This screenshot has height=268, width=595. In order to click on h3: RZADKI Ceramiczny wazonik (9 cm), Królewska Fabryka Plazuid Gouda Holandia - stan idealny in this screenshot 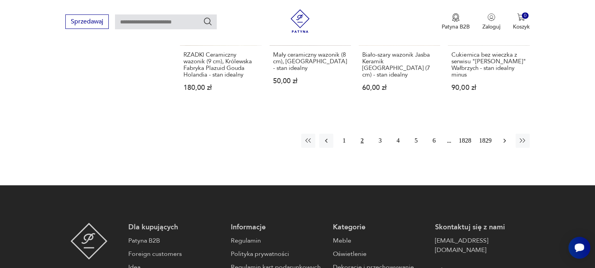, I will do `click(221, 65)`.